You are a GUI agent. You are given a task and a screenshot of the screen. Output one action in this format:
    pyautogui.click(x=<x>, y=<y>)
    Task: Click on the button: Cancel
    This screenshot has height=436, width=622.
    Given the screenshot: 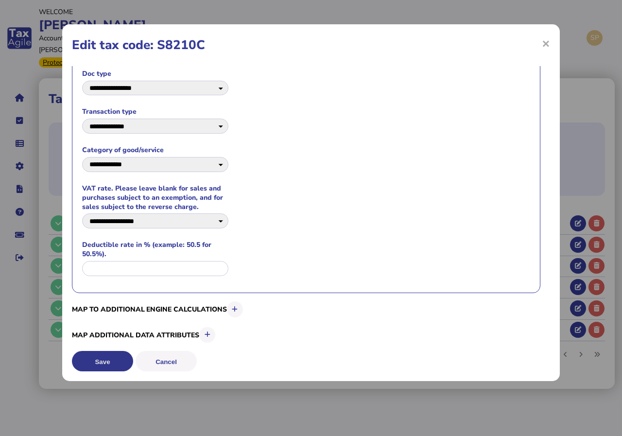 What is the action you would take?
    pyautogui.click(x=166, y=361)
    